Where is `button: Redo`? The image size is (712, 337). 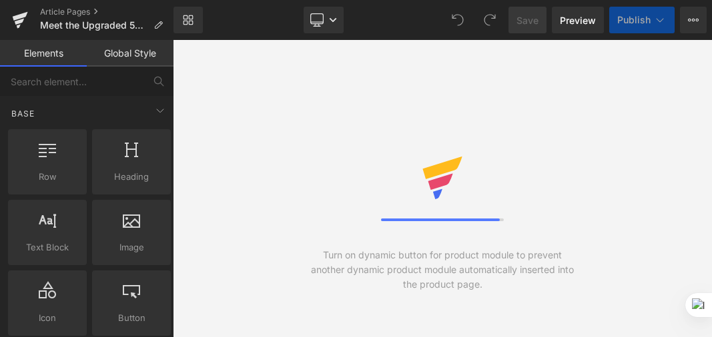 button: Redo is located at coordinates (490, 20).